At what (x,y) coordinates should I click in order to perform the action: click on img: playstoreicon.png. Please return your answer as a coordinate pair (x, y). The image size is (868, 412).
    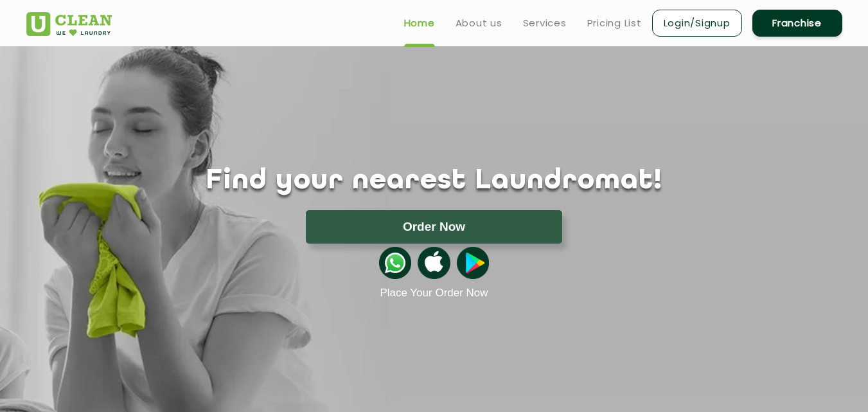
    Looking at the image, I should click on (473, 263).